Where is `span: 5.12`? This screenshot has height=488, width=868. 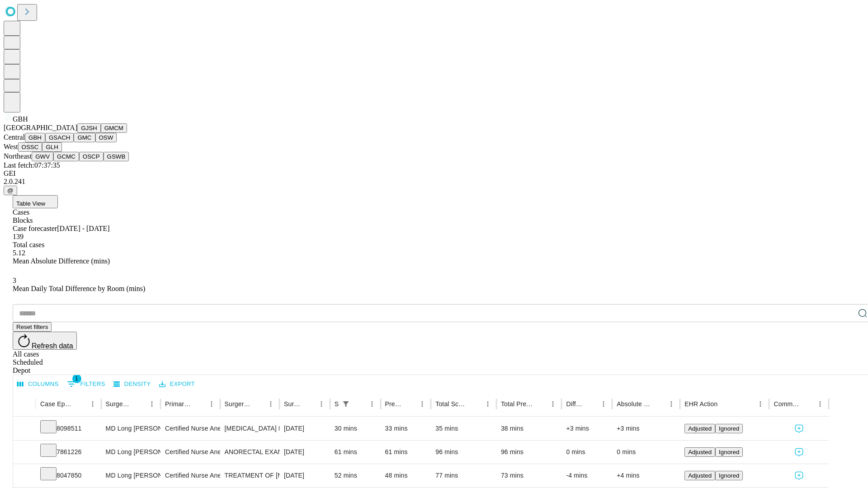 span: 5.12 is located at coordinates (19, 252).